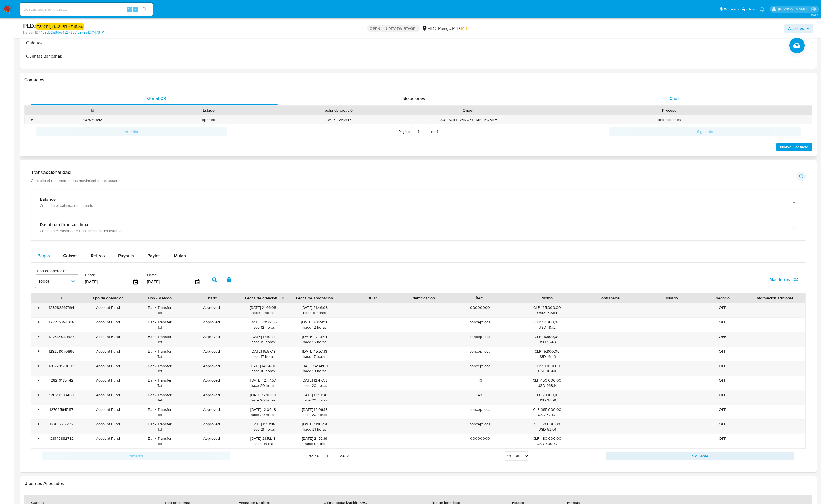  I want to click on h1: Contactos, so click(418, 80).